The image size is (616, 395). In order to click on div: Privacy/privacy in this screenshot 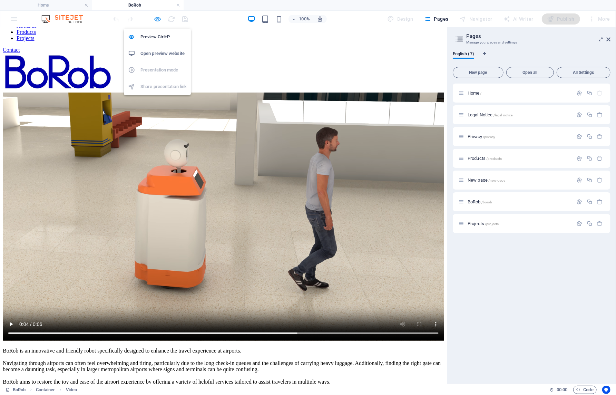, I will do `click(520, 136)`.